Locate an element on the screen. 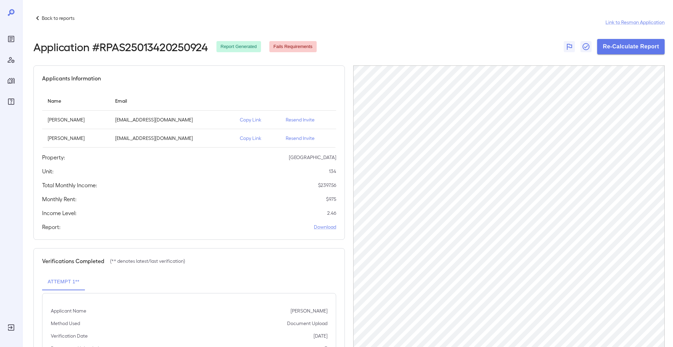 This screenshot has height=347, width=673. a: Download is located at coordinates (325, 227).